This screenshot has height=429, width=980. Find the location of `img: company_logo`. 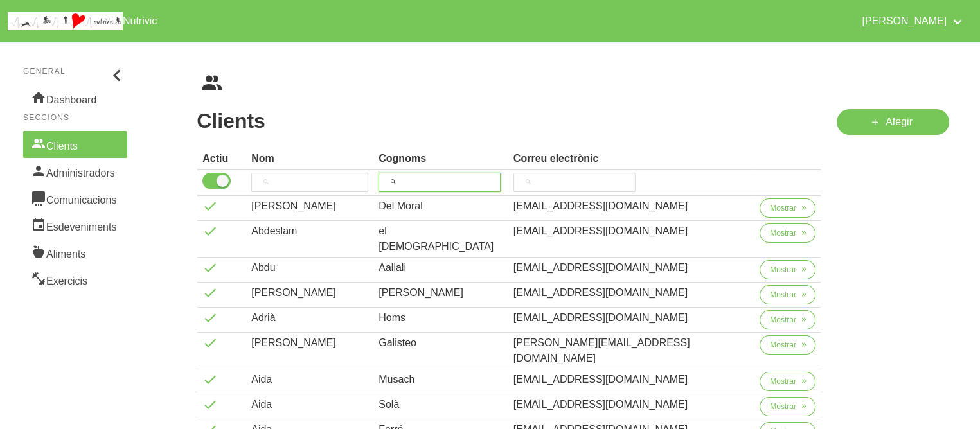

img: company_logo is located at coordinates (65, 21).